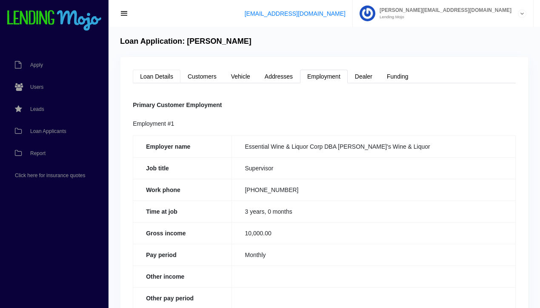 The width and height of the screenshot is (540, 308). Describe the element at coordinates (37, 109) in the screenshot. I see `span: Leads` at that location.